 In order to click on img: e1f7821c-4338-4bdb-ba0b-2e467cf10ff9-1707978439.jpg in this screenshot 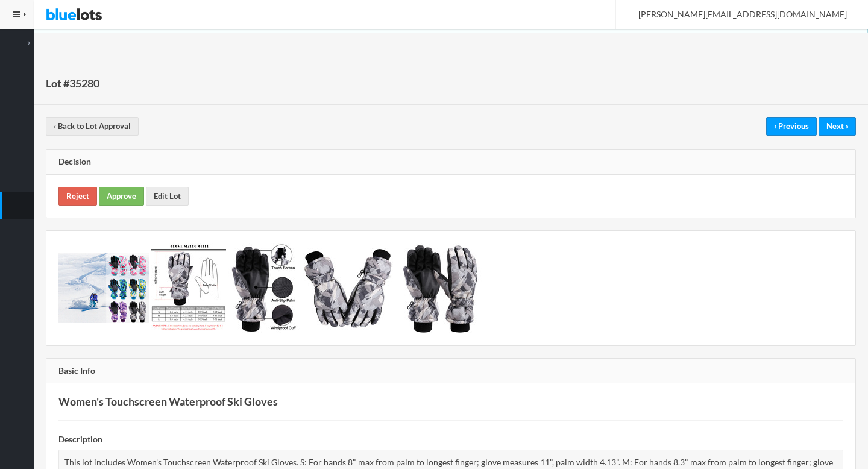, I will do `click(188, 288)`.